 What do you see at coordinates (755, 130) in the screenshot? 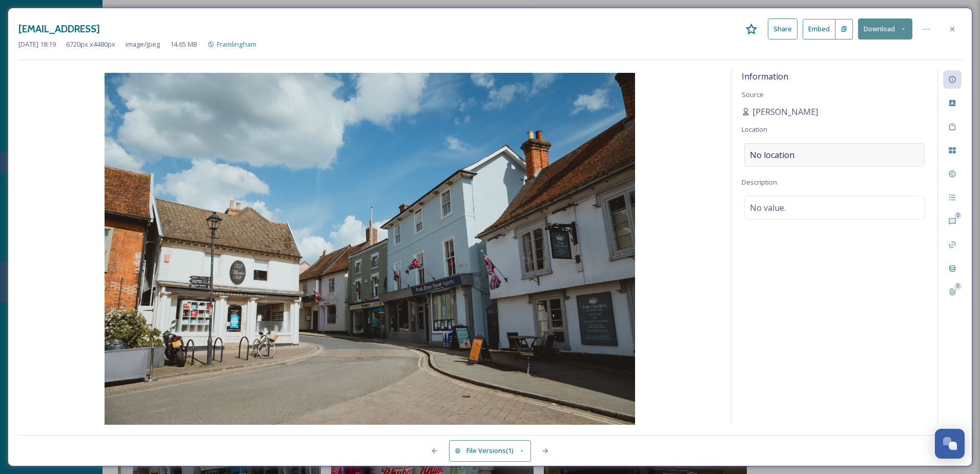
I see `span: Location` at bounding box center [755, 130].